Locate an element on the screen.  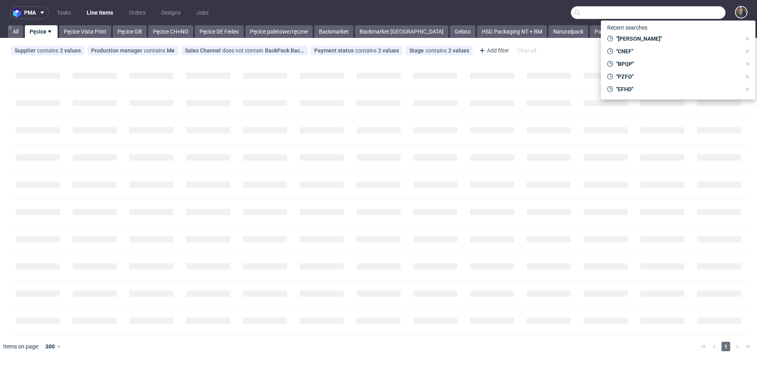
span: Supplier is located at coordinates (26, 50).